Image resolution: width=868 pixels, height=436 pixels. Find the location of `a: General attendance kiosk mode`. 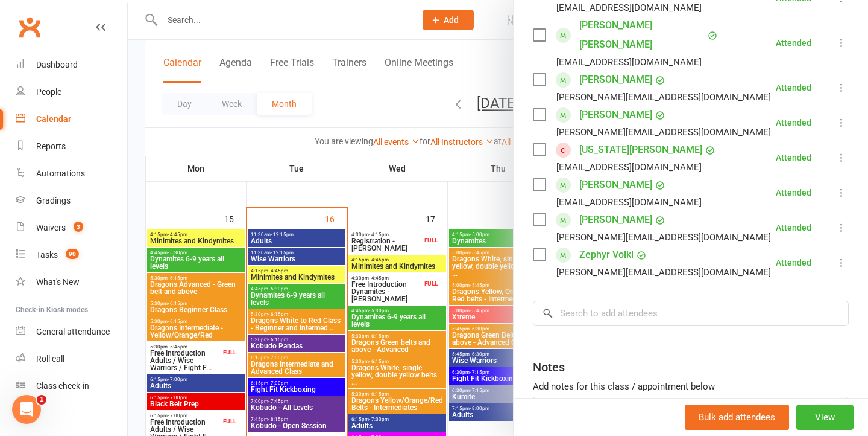

a: General attendance kiosk mode is located at coordinates (71, 331).